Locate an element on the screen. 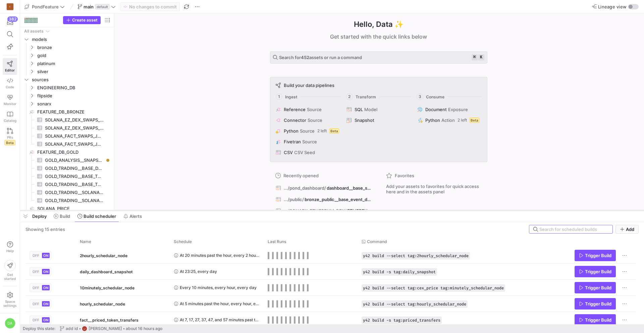 Image resolution: width=644 pixels, height=333 pixels. strong: 452 is located at coordinates (305, 57).